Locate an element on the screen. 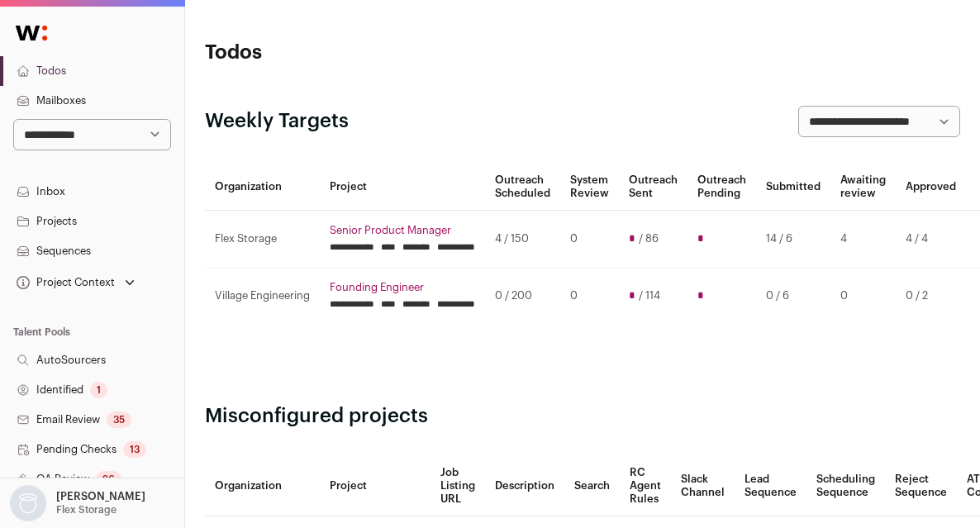  td: Village Engineering is located at coordinates (262, 296).